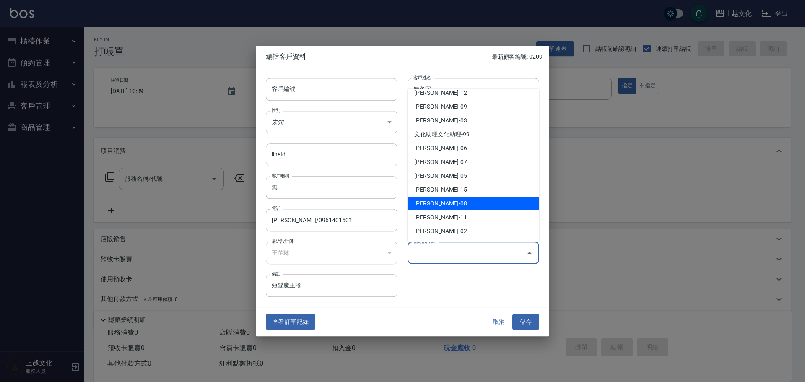 The image size is (805, 382). I want to click on em: 未知, so click(278, 122).